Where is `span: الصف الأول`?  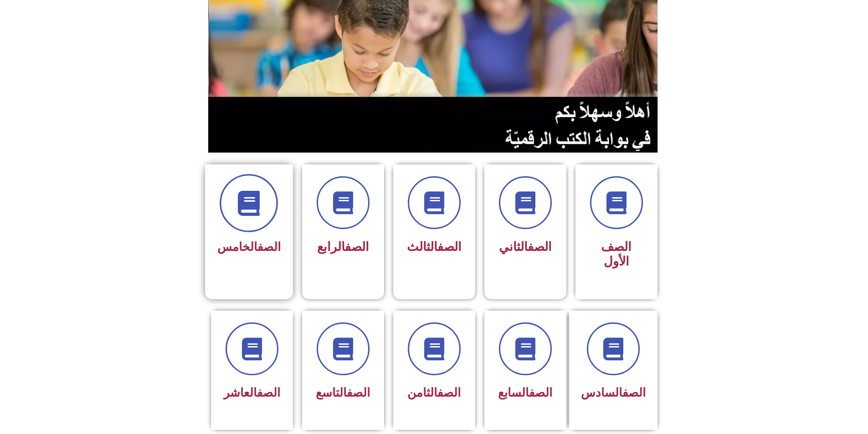 span: الصف الأول is located at coordinates (616, 254).